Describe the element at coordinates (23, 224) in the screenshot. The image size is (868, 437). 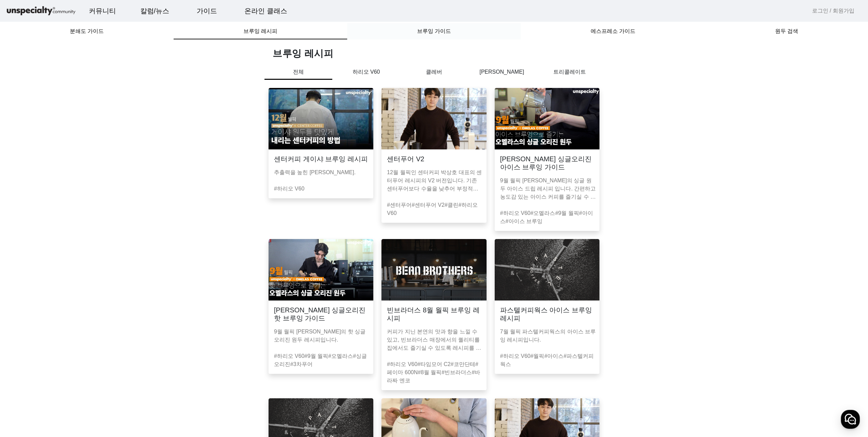
I see `a: 홈` at that location.